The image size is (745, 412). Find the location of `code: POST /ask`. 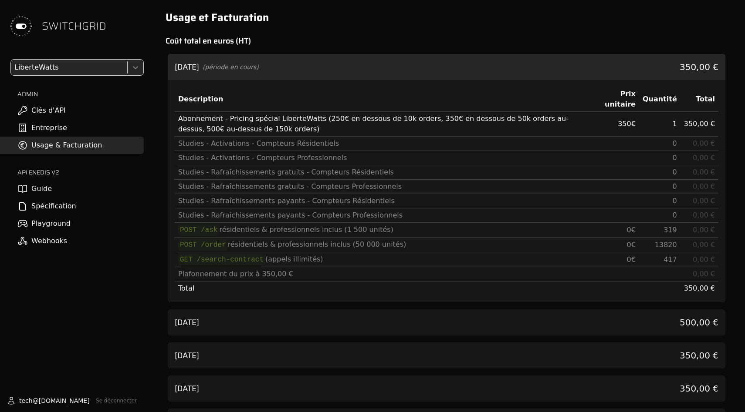

code: POST /ask is located at coordinates (199, 230).